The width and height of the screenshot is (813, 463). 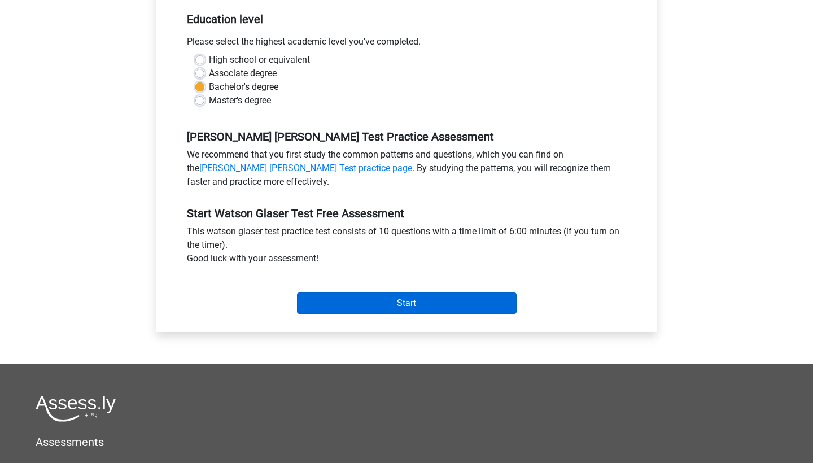 I want to click on label: High school or equivalent, so click(x=259, y=60).